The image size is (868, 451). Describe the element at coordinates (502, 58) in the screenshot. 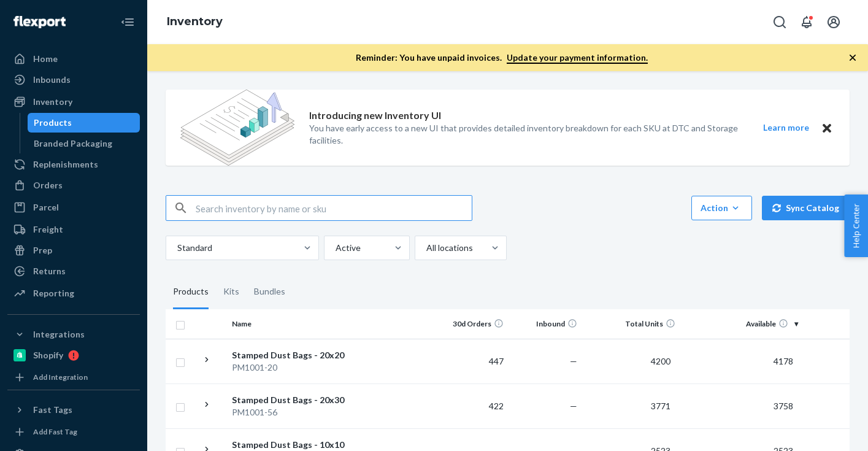

I see `p: Reminder: You have unpaid invoices.` at that location.